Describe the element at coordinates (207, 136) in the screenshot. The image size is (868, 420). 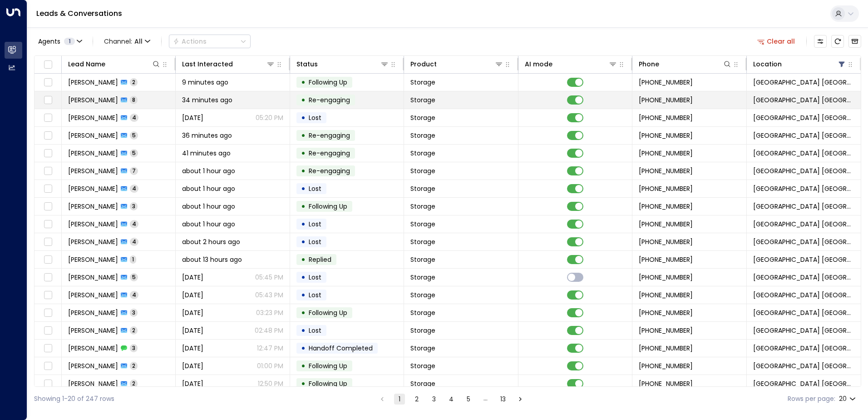
I see `span: 36 minutes ago` at that location.